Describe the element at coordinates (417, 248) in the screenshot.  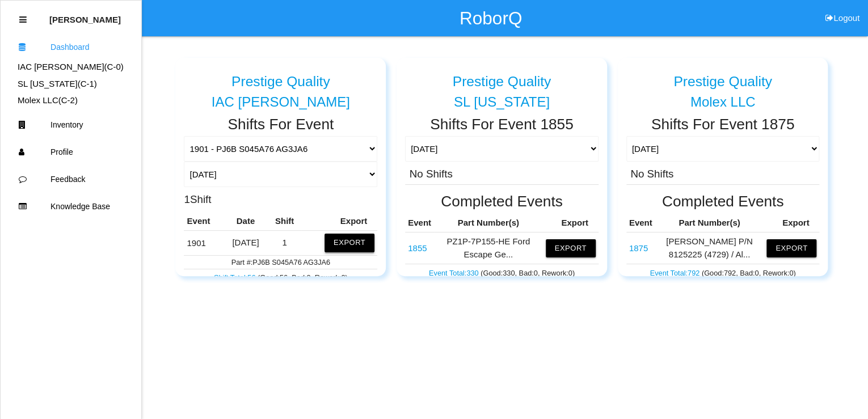
I see `a: 1855` at that location.